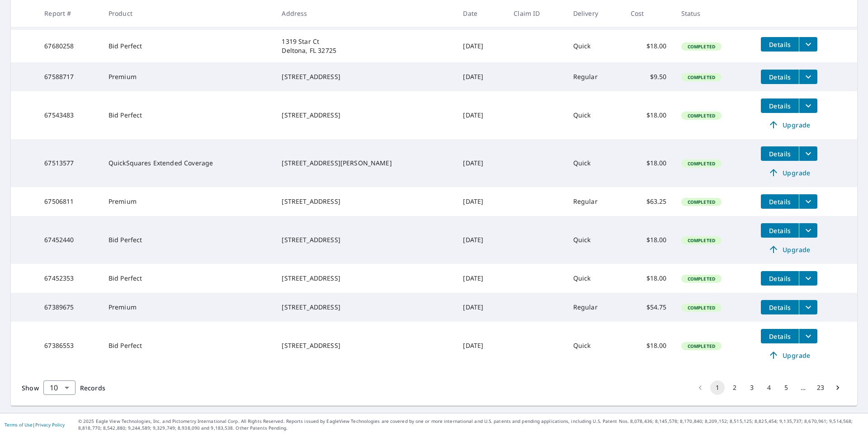  What do you see at coordinates (780, 44) in the screenshot?
I see `button: detailsBtn-67680258` at bounding box center [780, 44].